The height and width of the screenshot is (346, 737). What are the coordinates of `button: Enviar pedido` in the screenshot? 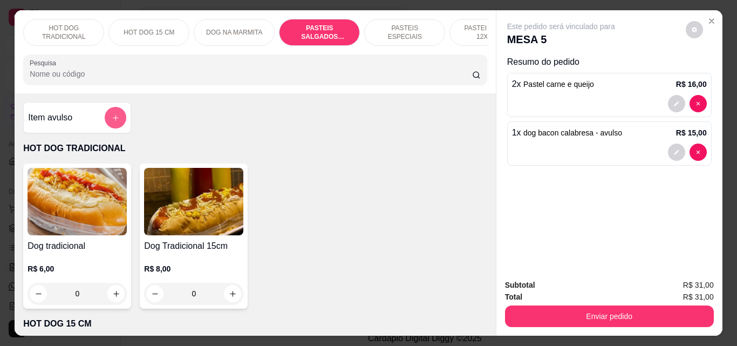 It's located at (609, 316).